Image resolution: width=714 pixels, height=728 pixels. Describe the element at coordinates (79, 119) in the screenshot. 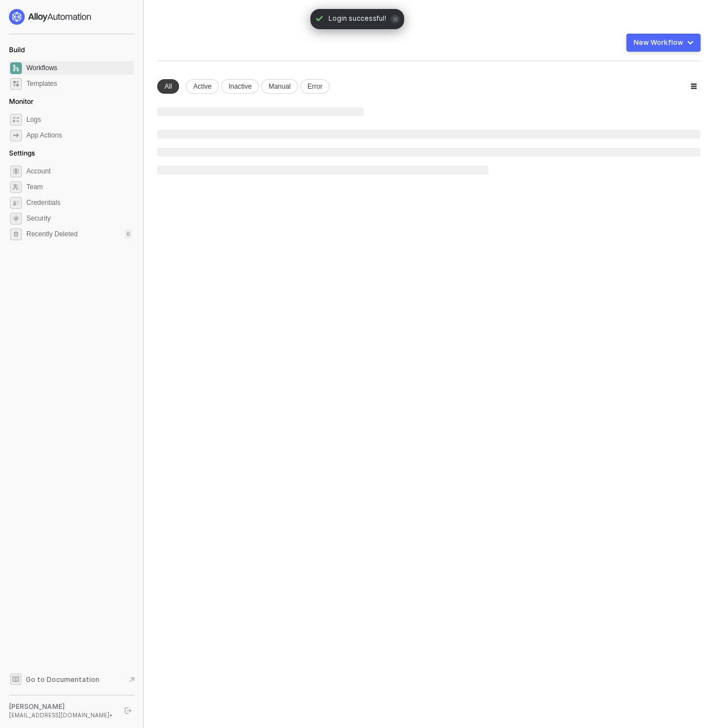

I see `span: Logs` at that location.